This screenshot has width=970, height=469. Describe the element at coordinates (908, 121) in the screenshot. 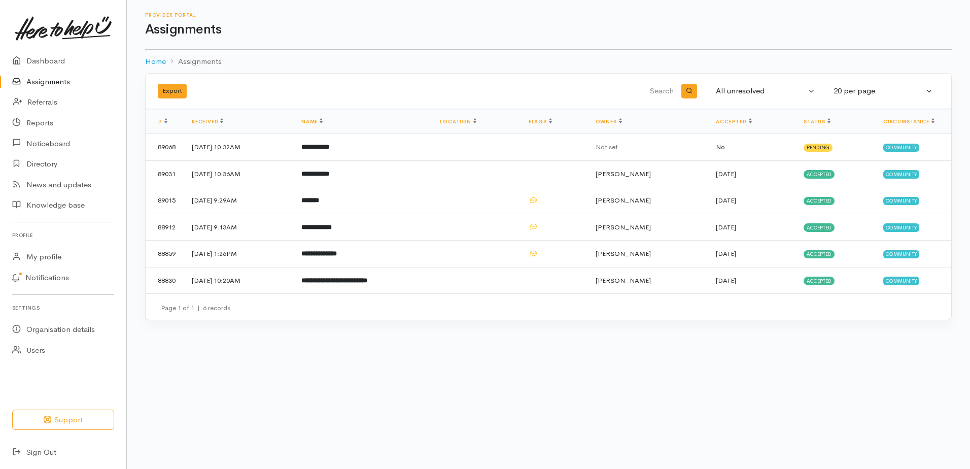

I see `a: Circumstance` at that location.